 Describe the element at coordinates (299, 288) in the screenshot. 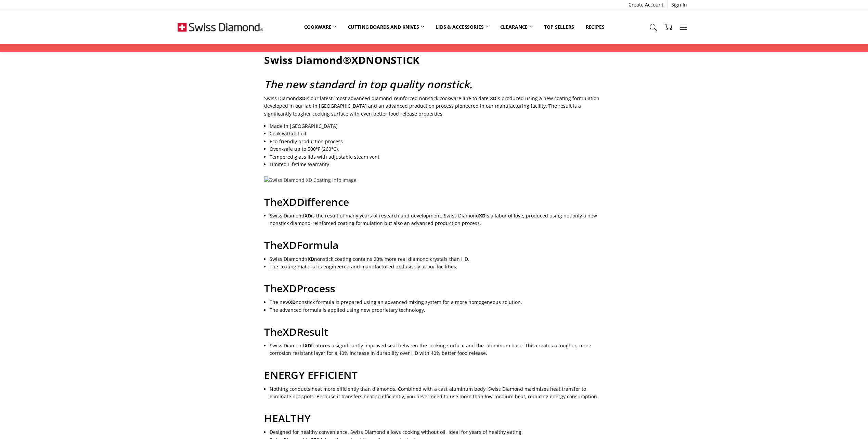

I see `span: The Process` at that location.